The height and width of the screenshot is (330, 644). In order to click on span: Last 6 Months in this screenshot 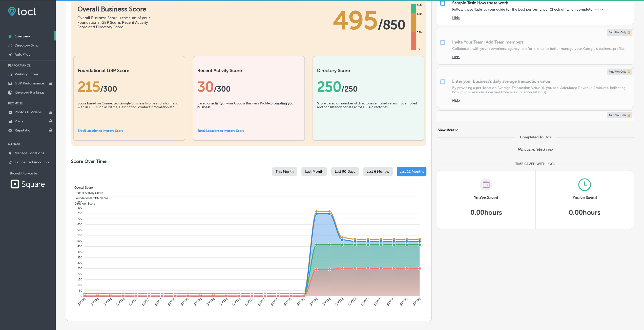, I will do `click(378, 171)`.